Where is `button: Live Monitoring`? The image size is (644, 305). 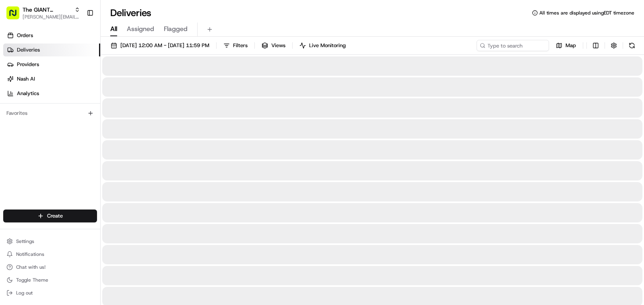 button: Live Monitoring is located at coordinates (322, 46).